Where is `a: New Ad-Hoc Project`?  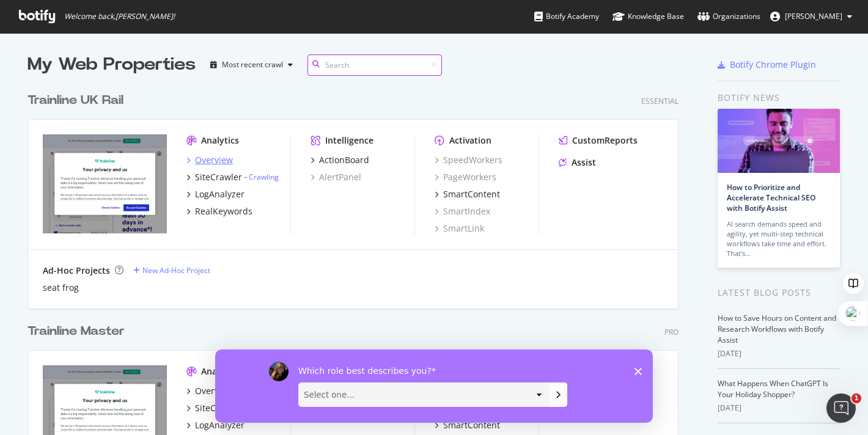
a: New Ad-Hoc Project is located at coordinates (172, 270).